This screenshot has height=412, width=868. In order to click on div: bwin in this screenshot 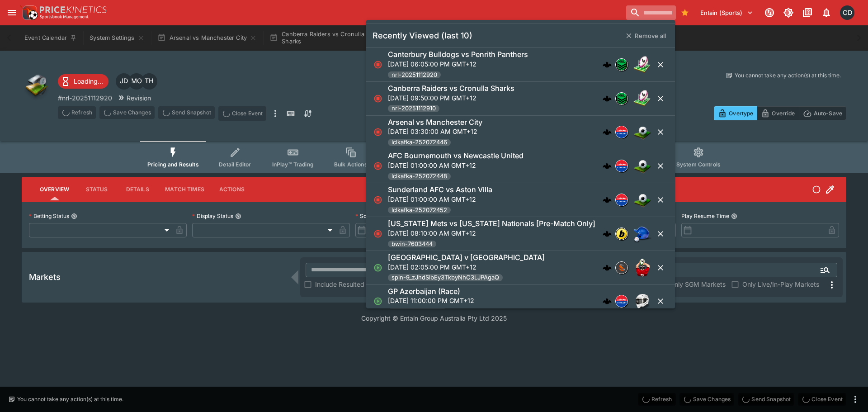, I will do `click(622, 234)`.